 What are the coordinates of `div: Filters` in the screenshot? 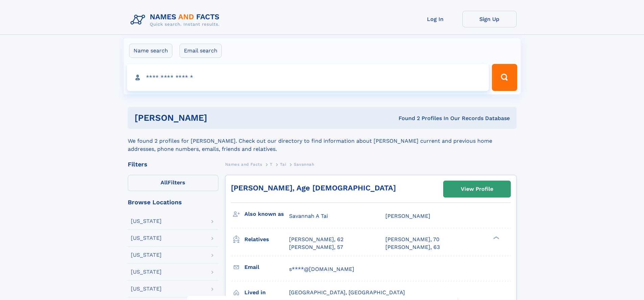 It's located at (173, 164).